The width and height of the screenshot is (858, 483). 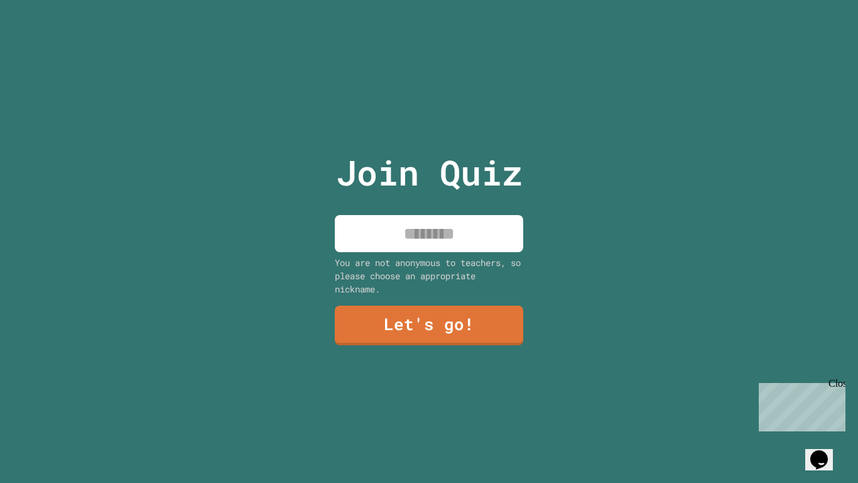 I want to click on a: Let's go!, so click(x=429, y=325).